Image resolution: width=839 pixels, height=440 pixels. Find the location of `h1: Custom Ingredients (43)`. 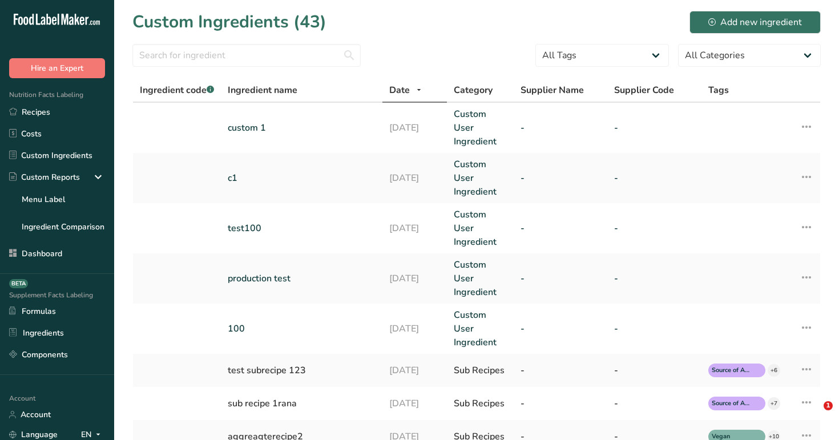

h1: Custom Ingredients (43) is located at coordinates (230, 22).